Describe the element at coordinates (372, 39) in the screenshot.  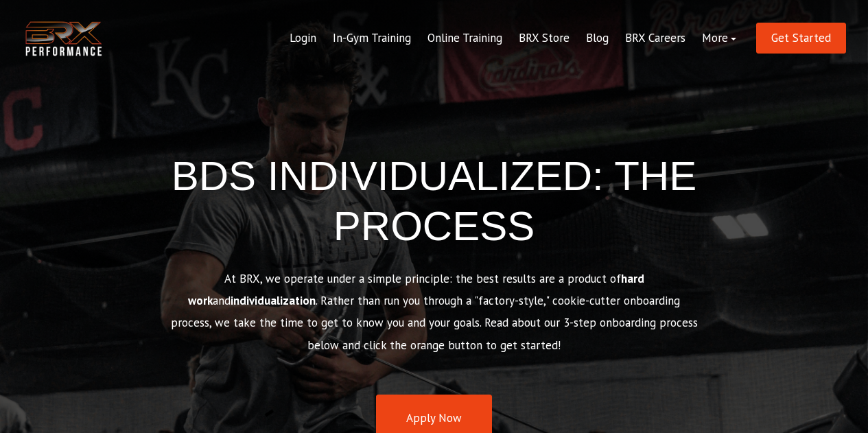
I see `a: In-Gym Training` at that location.